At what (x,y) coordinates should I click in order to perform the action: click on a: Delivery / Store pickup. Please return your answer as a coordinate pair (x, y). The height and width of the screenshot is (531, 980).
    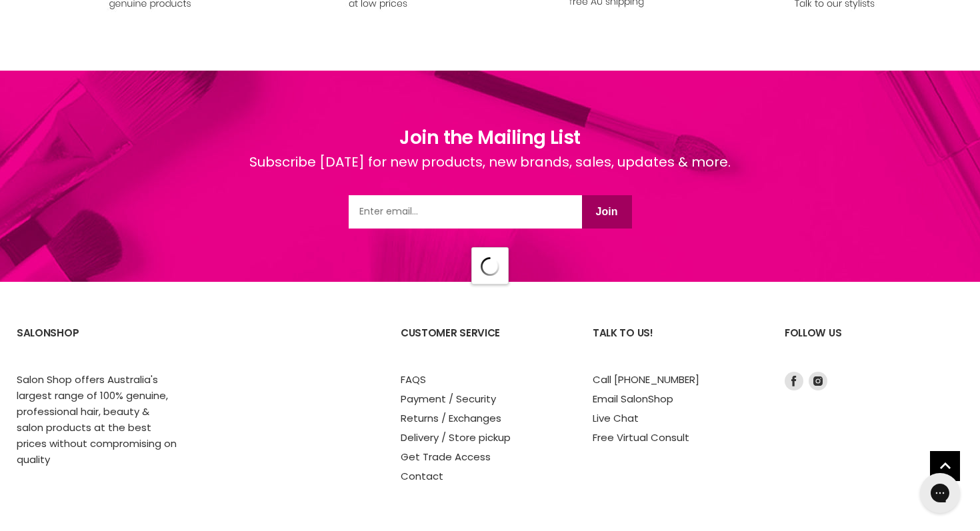
    Looking at the image, I should click on (456, 437).